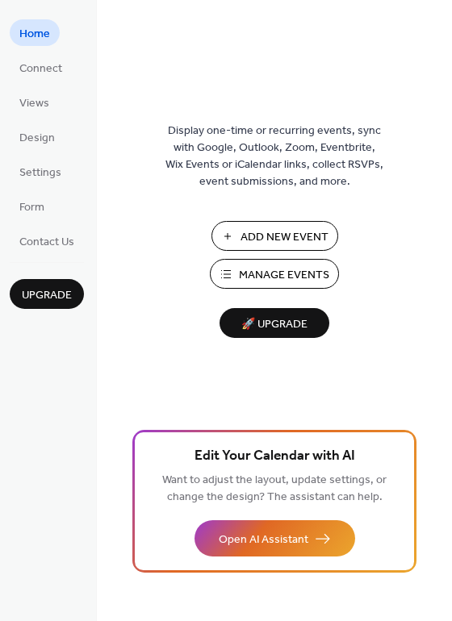  I want to click on span: Manage Events, so click(284, 275).